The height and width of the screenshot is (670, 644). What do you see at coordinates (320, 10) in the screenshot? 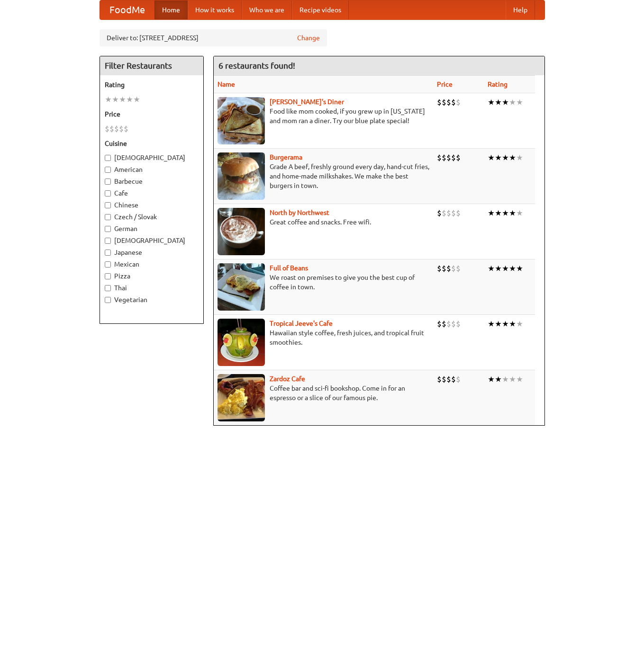
I see `a: Recipe videos` at bounding box center [320, 10].